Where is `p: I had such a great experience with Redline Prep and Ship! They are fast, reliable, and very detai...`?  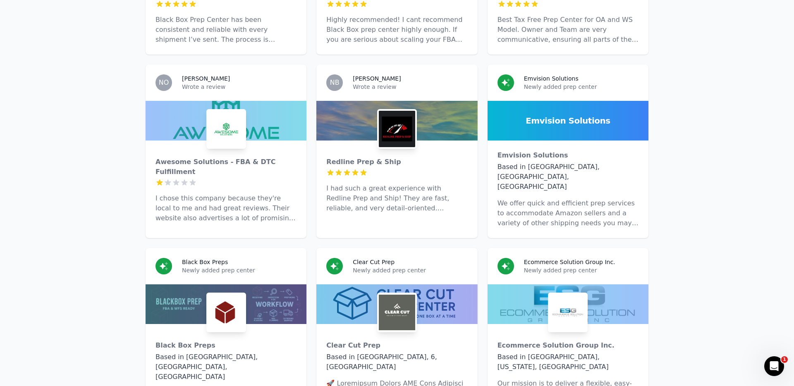 p: I had such a great experience with Redline Prep and Ship! They are fast, reliable, and very detai... is located at coordinates (397, 199).